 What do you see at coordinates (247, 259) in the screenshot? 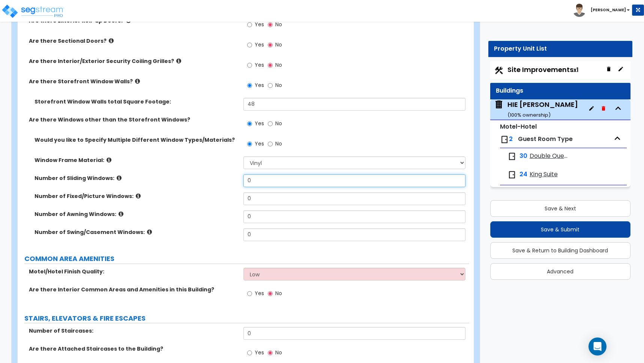
I see `label: COMMON AREA AMENITIES` at bounding box center [247, 259].